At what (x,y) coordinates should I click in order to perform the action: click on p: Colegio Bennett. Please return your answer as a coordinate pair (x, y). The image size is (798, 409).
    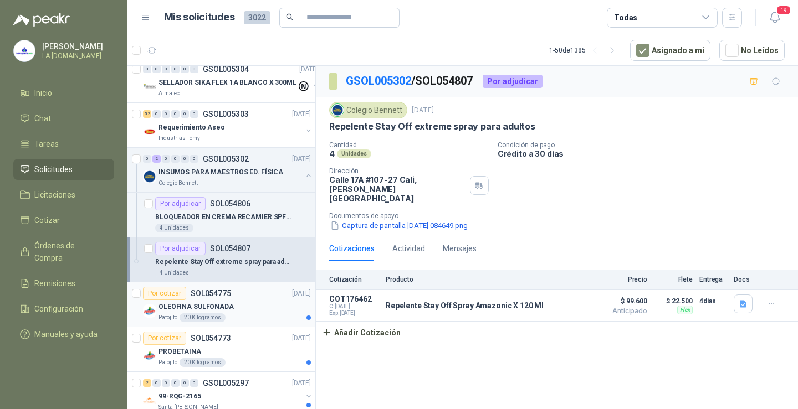
    Looking at the image, I should click on (178, 183).